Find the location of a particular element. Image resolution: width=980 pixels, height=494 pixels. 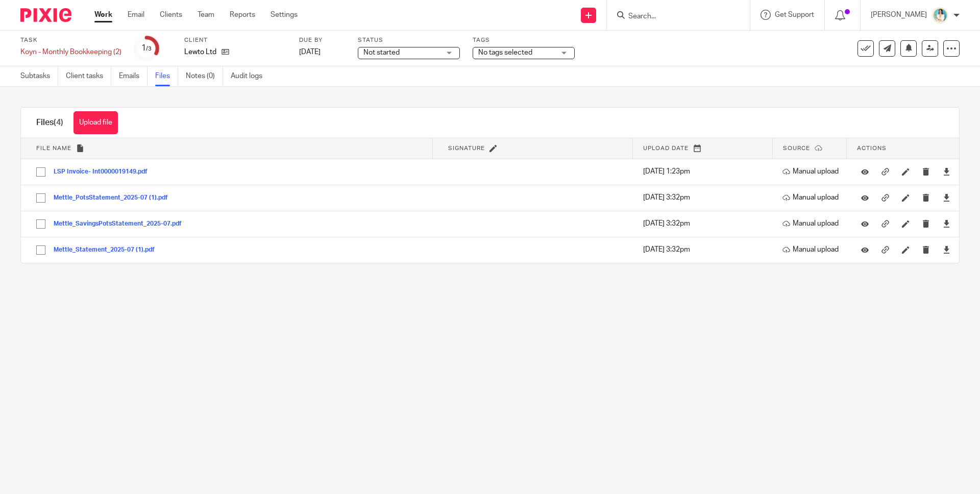

button: Upload file is located at coordinates (96, 122).